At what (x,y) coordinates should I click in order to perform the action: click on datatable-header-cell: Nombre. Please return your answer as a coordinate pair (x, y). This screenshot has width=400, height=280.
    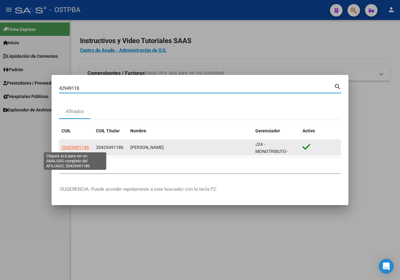
    Looking at the image, I should click on (190, 131).